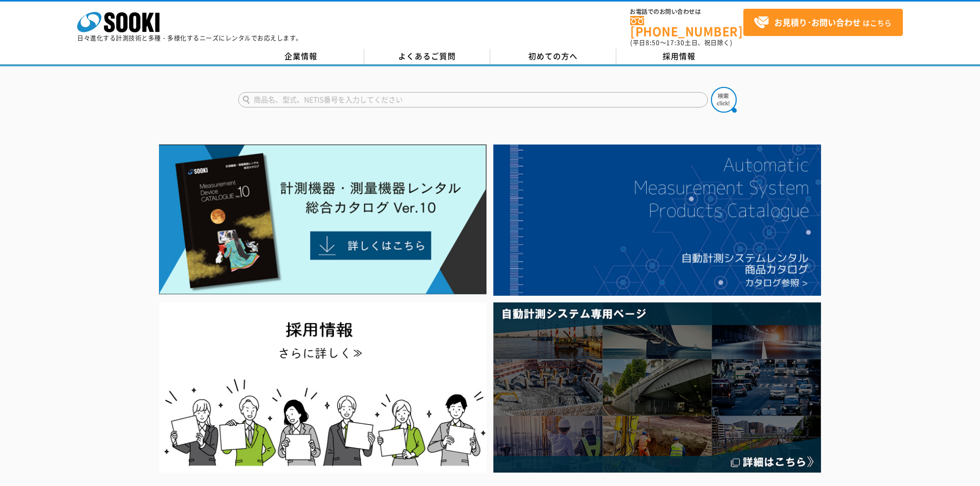 Image resolution: width=980 pixels, height=486 pixels. Describe the element at coordinates (301, 57) in the screenshot. I see `a: 企業情報` at that location.